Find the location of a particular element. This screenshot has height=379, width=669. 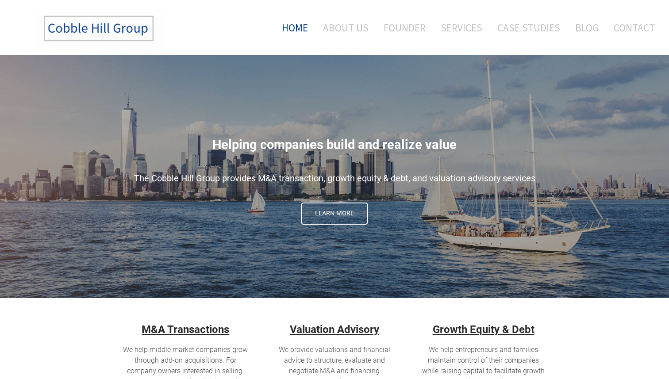

a: Valuation Advisory is located at coordinates (335, 330).